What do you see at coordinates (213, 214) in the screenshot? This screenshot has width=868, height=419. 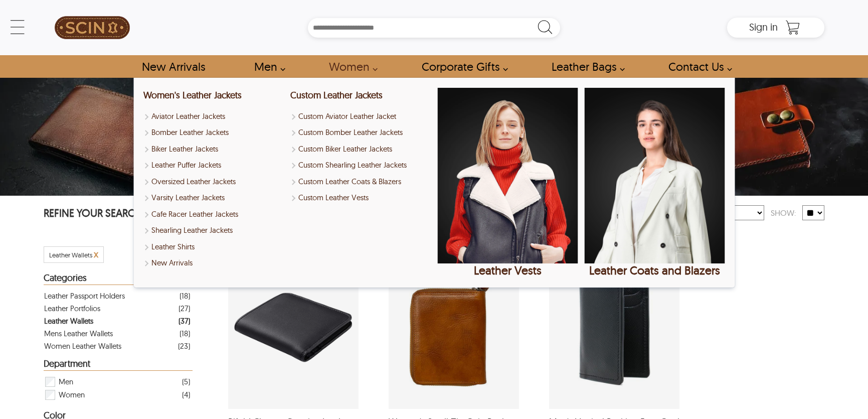 I see `a: Shop Women Cafe Racer Leather Jackets` at bounding box center [213, 214].